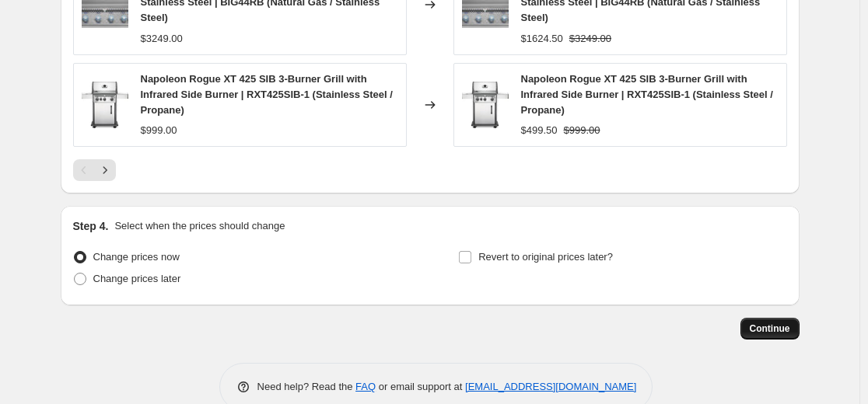 The image size is (868, 404). What do you see at coordinates (582, 131) in the screenshot?
I see `strike: $999.00` at bounding box center [582, 131].